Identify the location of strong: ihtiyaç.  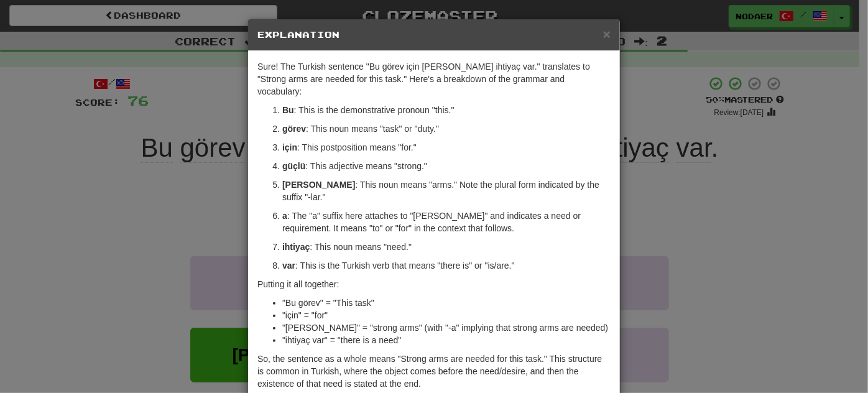
(296, 247).